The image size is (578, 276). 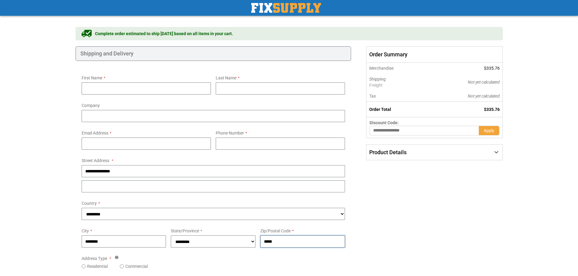 What do you see at coordinates (89, 204) in the screenshot?
I see `span: Country` at bounding box center [89, 204].